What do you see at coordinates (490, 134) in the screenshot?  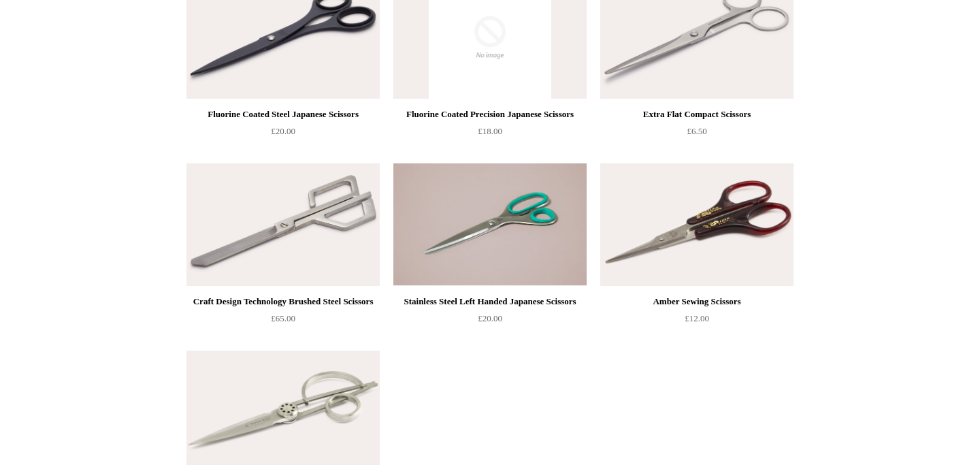 I see `a: Fluorine Coated Precision Japanese Scissors £18.00` at bounding box center [490, 134].